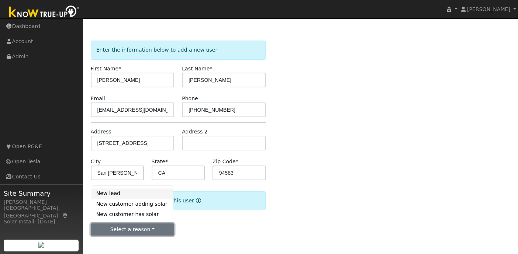 Image resolution: width=518 pixels, height=254 pixels. I want to click on button: Select a reason, so click(132, 230).